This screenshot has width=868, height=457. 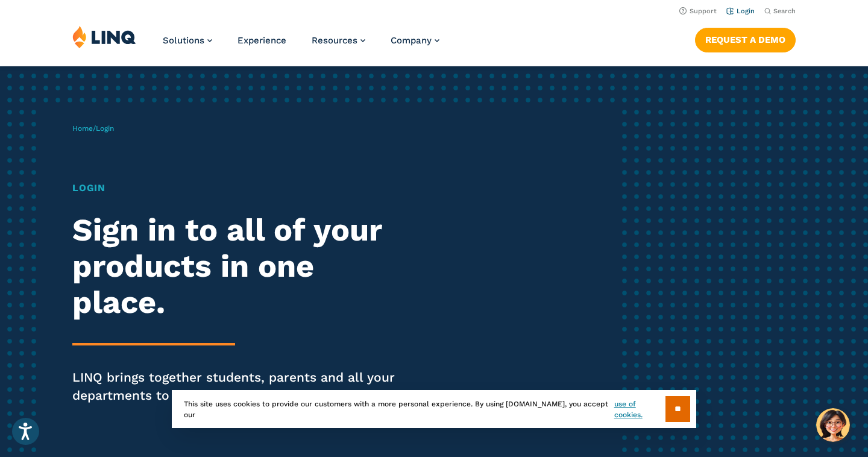 What do you see at coordinates (187, 41) in the screenshot?
I see `a: Solutions` at bounding box center [187, 41].